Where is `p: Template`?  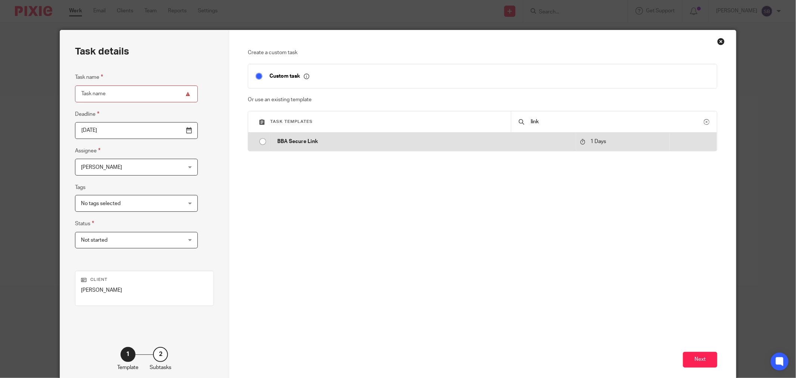 p: Template is located at coordinates (128, 367).